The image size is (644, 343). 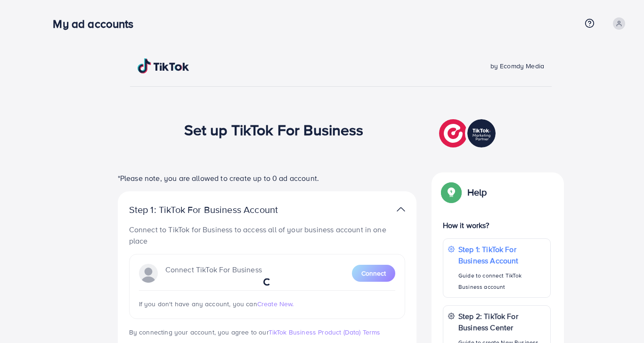 I want to click on p: Step 2: TikTok For Business Center, so click(x=501, y=322).